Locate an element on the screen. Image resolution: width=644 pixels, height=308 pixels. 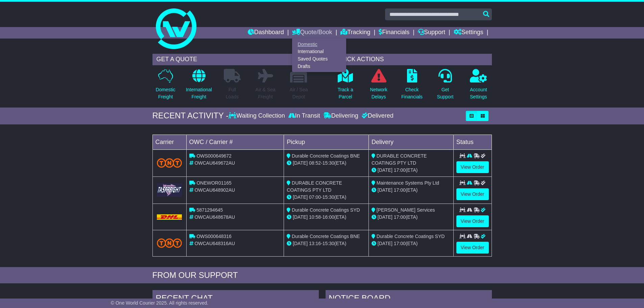
p: Account Settings is located at coordinates (478, 93).